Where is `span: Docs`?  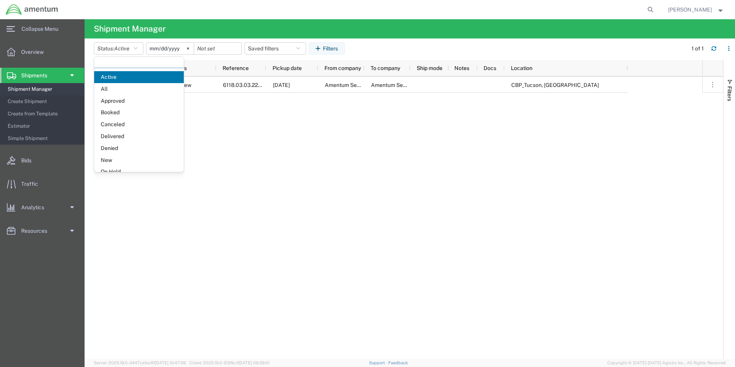 span: Docs is located at coordinates (490, 68).